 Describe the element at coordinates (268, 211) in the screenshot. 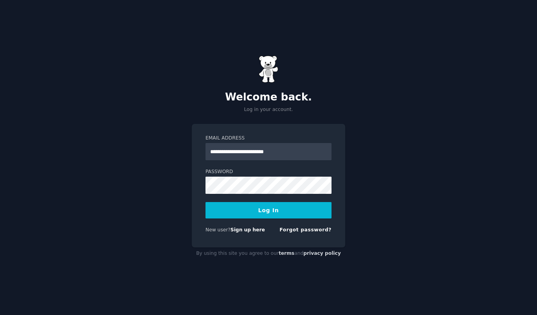

I see `button: Log In` at that location.